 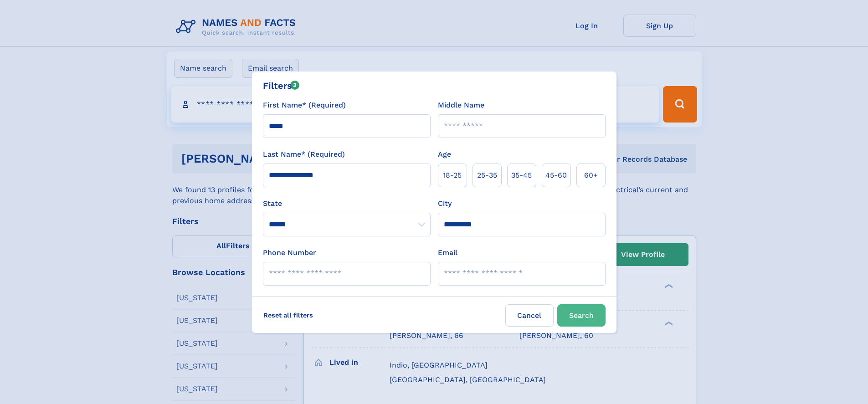 What do you see at coordinates (591, 175) in the screenshot?
I see `span: 60+` at bounding box center [591, 175].